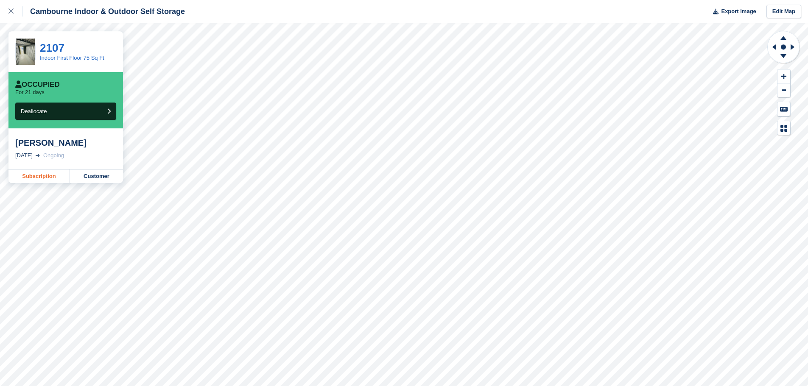 This screenshot has width=808, height=386. Describe the element at coordinates (53, 156) in the screenshot. I see `div: Ongoing` at that location.